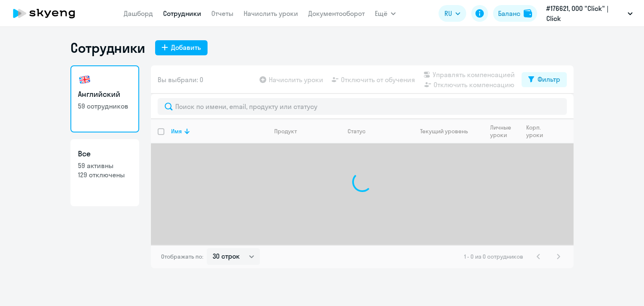 The width and height of the screenshot is (644, 306). I want to click on button: RU, so click(452, 14).